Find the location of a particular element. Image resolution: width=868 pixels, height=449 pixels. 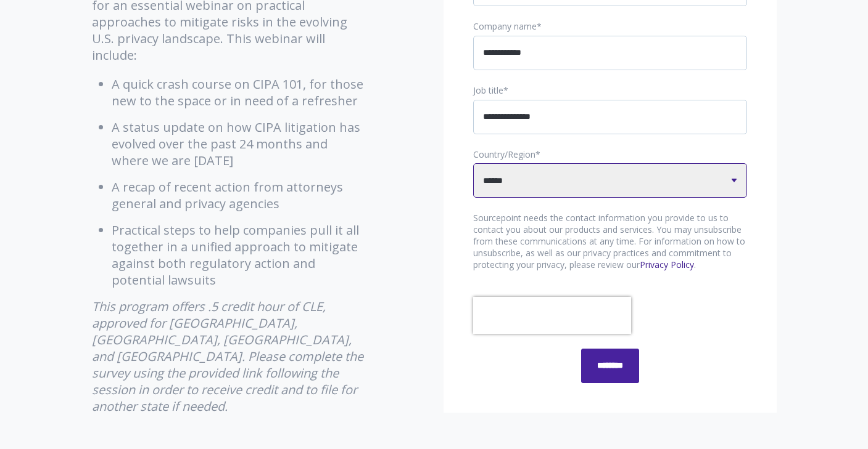

li: Practical steps to help companies pull it all together in a unified approach to mitigate against ... is located at coordinates (239, 255).